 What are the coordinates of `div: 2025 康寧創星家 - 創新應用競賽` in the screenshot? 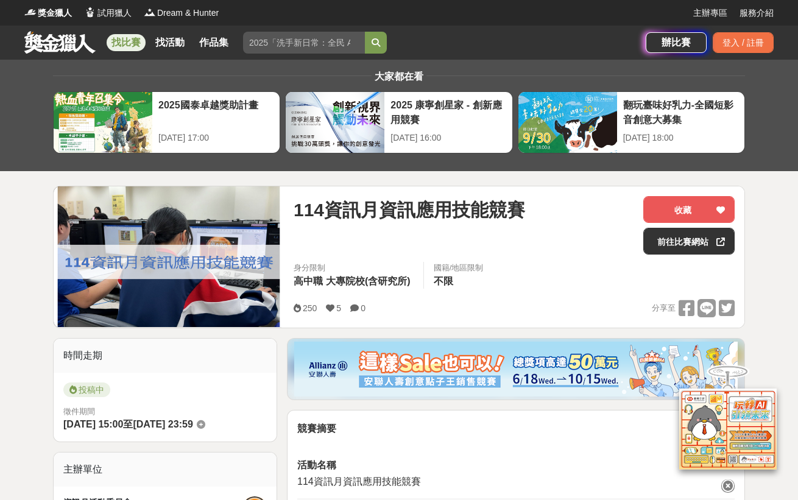 It's located at (448, 112).